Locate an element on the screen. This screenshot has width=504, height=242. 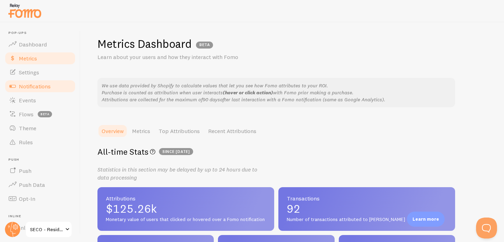
h1: Metrics Dashboard is located at coordinates (145, 44).